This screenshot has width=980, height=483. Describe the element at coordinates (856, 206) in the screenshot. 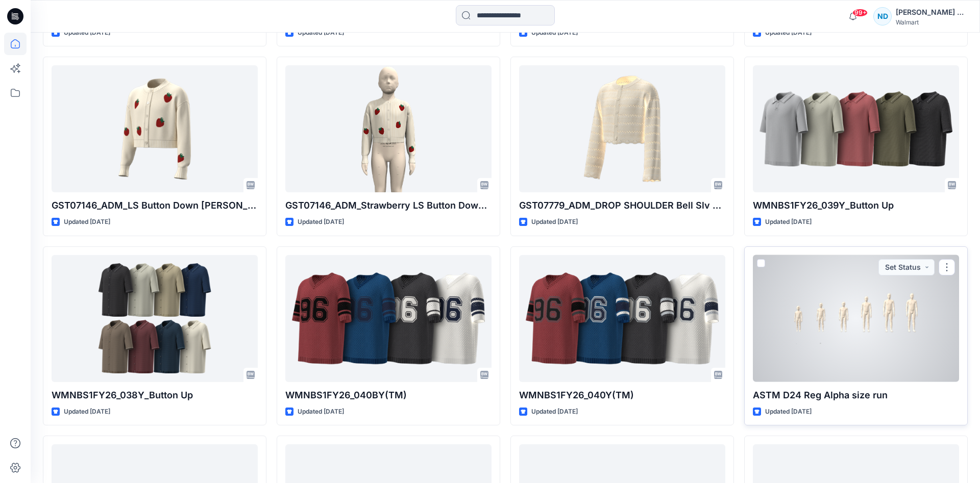

I see `p: WMNBS1FY26_039Y_Button Up` at that location.